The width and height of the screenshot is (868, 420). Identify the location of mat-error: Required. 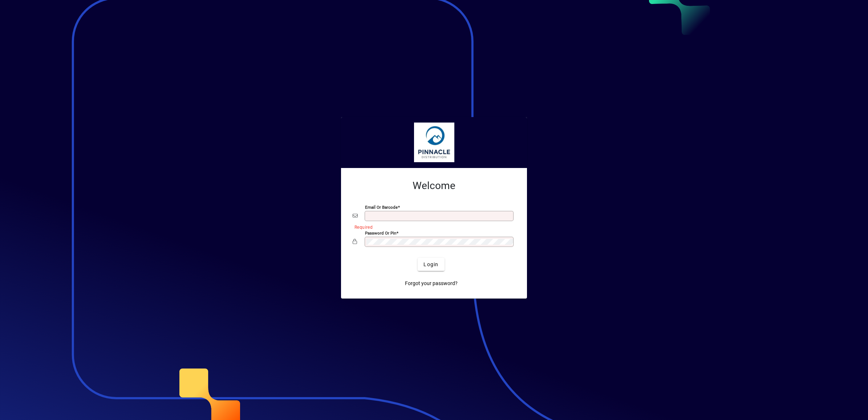
(432, 226).